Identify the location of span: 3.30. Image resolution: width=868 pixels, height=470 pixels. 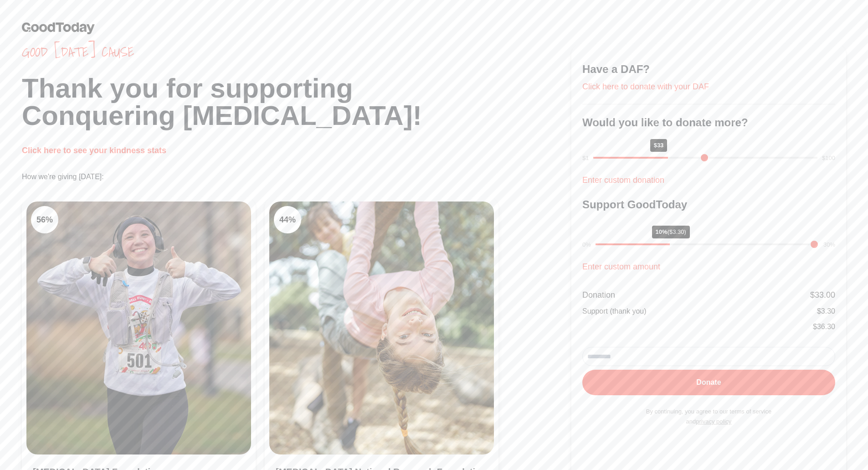
(828, 311).